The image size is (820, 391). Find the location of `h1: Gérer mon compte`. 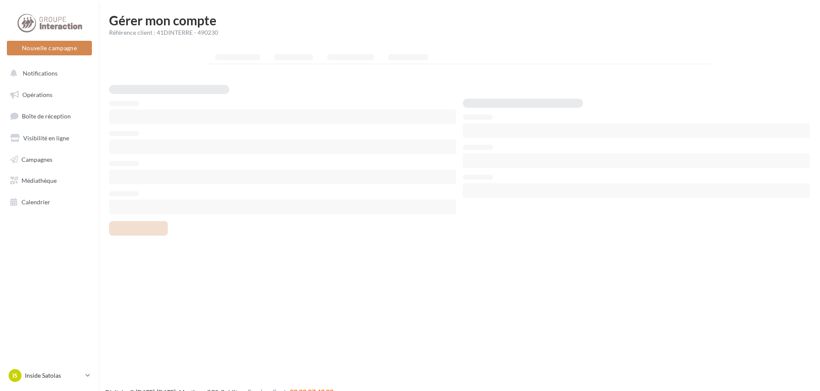

h1: Gérer mon compte is located at coordinates (460, 20).